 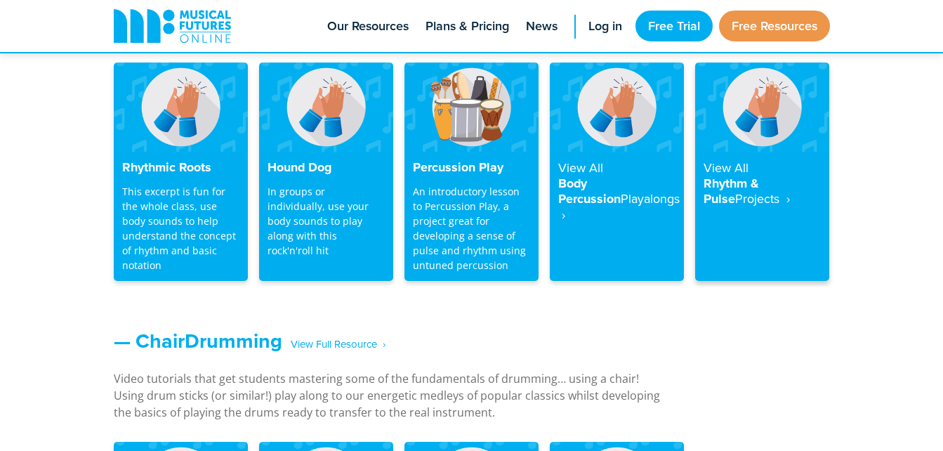 What do you see at coordinates (605, 26) in the screenshot?
I see `span: Log in` at bounding box center [605, 26].